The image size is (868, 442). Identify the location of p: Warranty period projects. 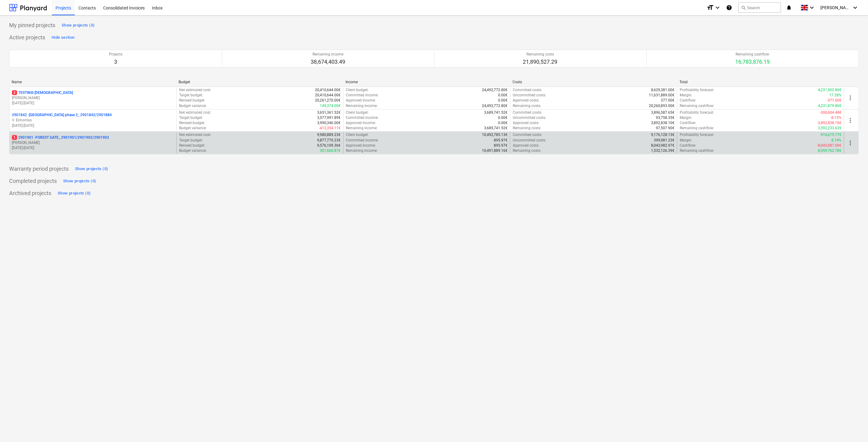
(39, 169).